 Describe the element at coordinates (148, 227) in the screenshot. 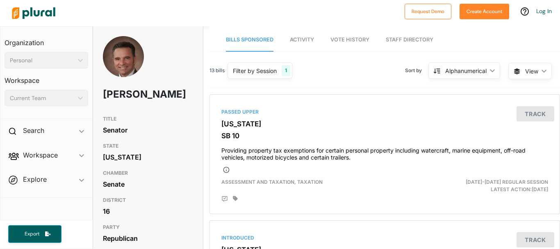

I see `h3: PARTY` at that location.